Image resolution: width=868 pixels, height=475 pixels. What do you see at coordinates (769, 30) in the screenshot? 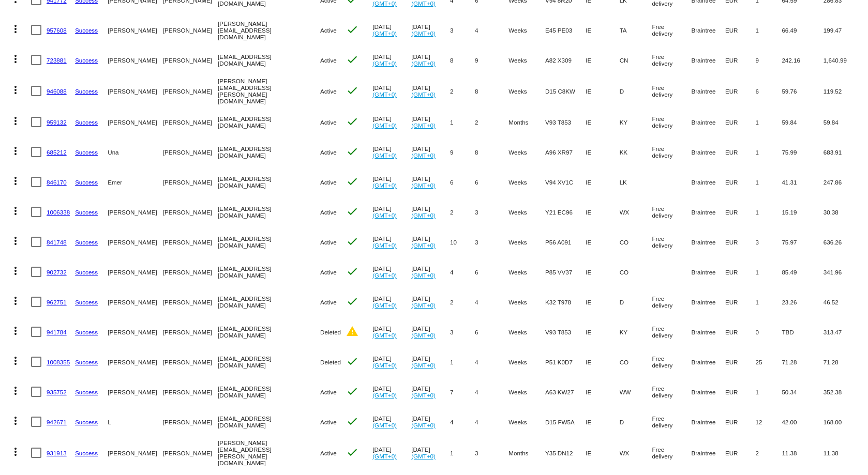
I see `mat-cell: 1` at bounding box center [769, 30].